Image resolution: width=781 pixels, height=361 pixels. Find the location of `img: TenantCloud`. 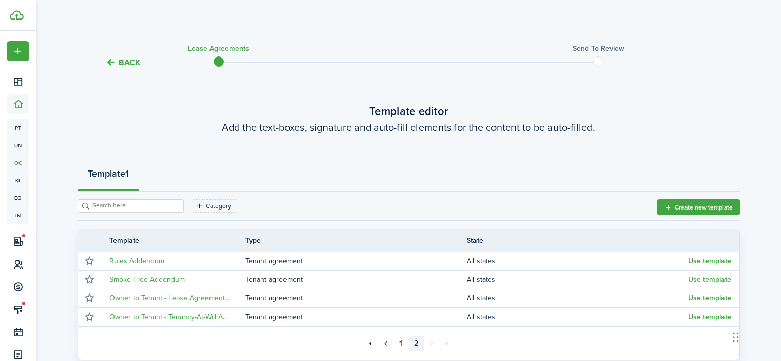

img: TenantCloud is located at coordinates (16, 15).